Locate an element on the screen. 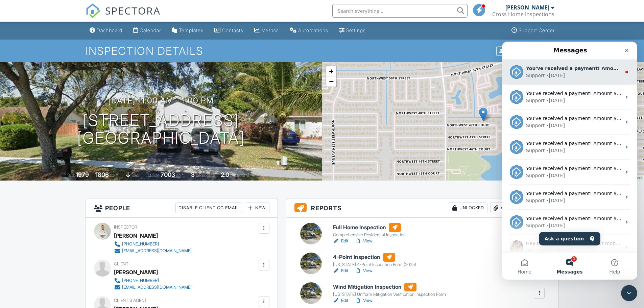 The image size is (644, 308). span: Lot Size is located at coordinates (152, 175).